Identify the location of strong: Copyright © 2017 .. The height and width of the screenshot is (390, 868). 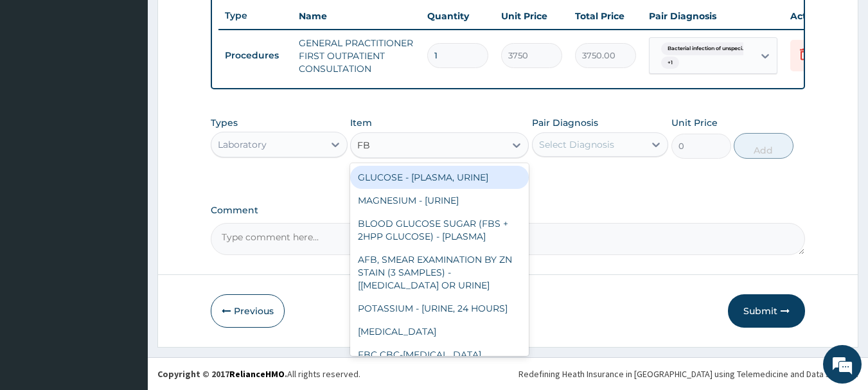
(222, 374).